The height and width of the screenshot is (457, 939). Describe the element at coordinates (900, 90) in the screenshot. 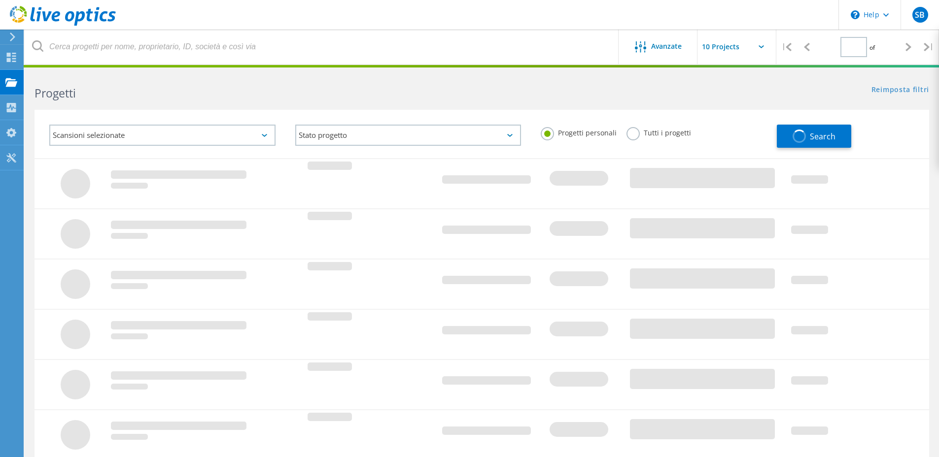

I see `a: Reimposta filtri` at that location.